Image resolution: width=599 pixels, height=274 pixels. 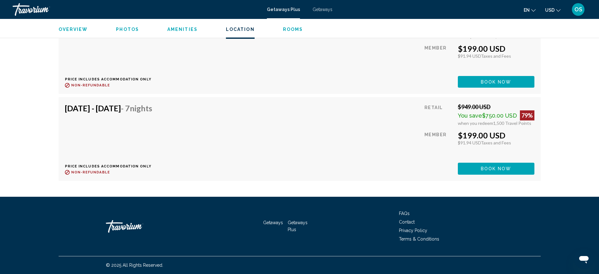 I want to click on button: Overview, so click(x=73, y=29).